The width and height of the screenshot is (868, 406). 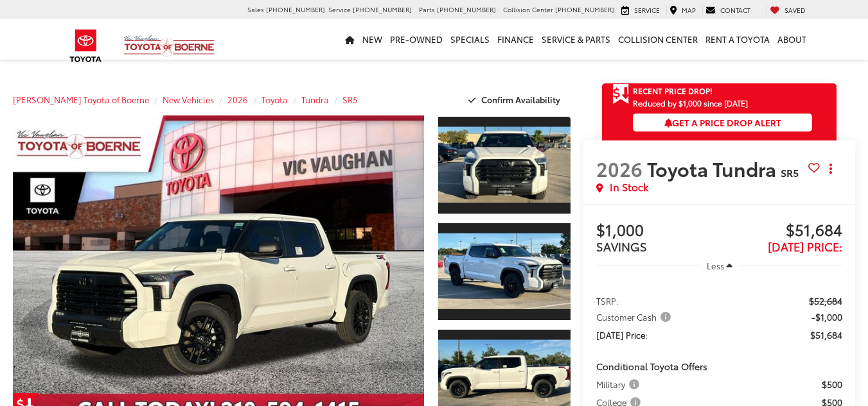 What do you see at coordinates (830, 168) in the screenshot?
I see `button: Actions` at bounding box center [830, 168].